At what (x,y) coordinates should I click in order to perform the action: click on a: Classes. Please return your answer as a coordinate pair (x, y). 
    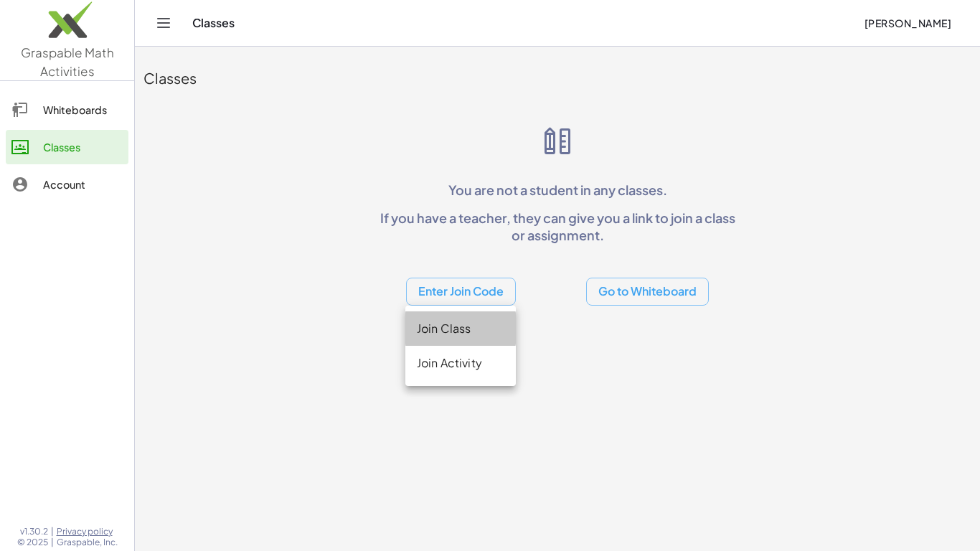
    Looking at the image, I should click on (67, 147).